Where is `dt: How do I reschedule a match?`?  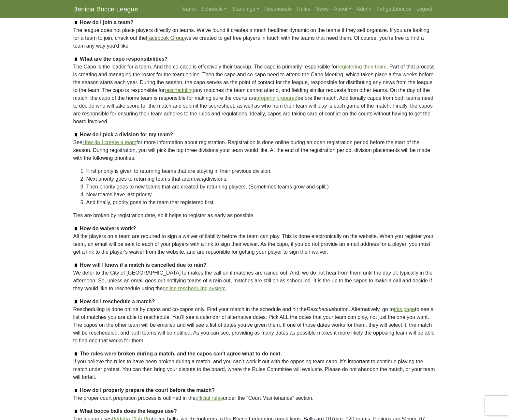
dt: How do I reschedule a match? is located at coordinates (254, 302).